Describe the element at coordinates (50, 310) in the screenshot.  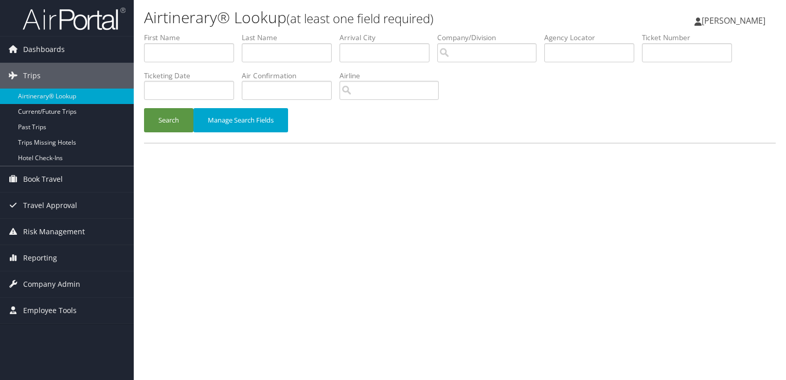
I see `span: Employee Tools` at that location.